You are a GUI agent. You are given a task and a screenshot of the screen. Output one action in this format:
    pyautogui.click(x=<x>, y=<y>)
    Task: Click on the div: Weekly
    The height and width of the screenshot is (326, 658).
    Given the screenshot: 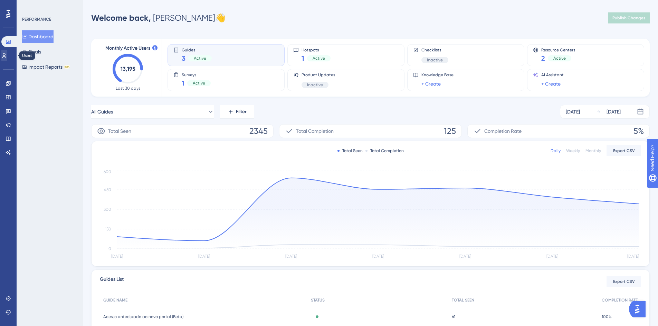 What is the action you would take?
    pyautogui.click(x=573, y=151)
    